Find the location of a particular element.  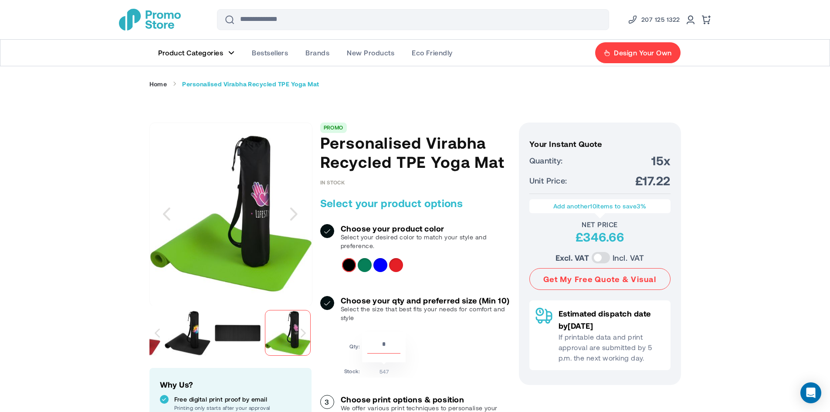

p: Select your desired color to match your style and preference. is located at coordinates (425, 241).